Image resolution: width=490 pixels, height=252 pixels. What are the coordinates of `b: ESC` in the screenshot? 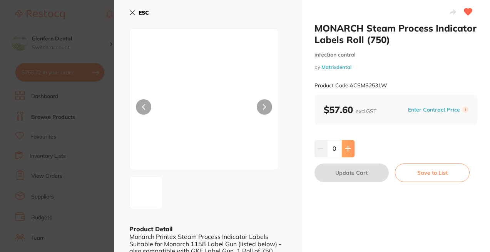 It's located at (144, 13).